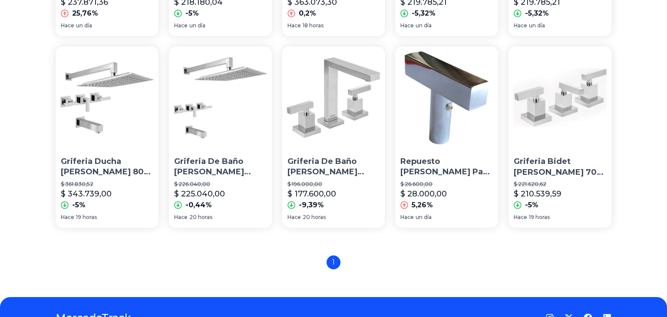  Describe the element at coordinates (312, 194) in the screenshot. I see `p: $ 177.600,00` at that location.